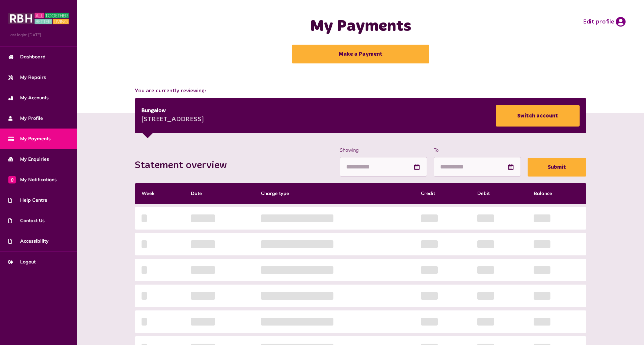 Image resolution: width=644 pixels, height=345 pixels. What do you see at coordinates (27, 77) in the screenshot?
I see `span: My Repairs` at bounding box center [27, 77].